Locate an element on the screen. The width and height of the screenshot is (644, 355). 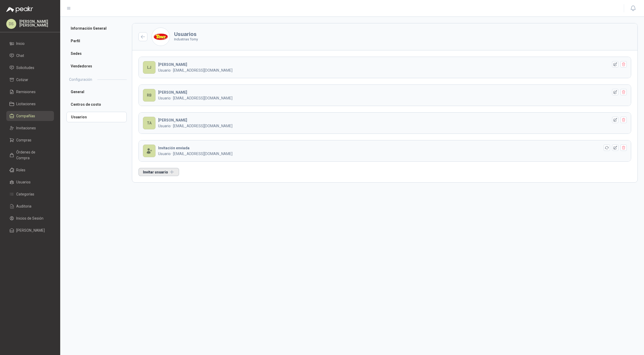
button: Invitar usuario is located at coordinates (159, 172).